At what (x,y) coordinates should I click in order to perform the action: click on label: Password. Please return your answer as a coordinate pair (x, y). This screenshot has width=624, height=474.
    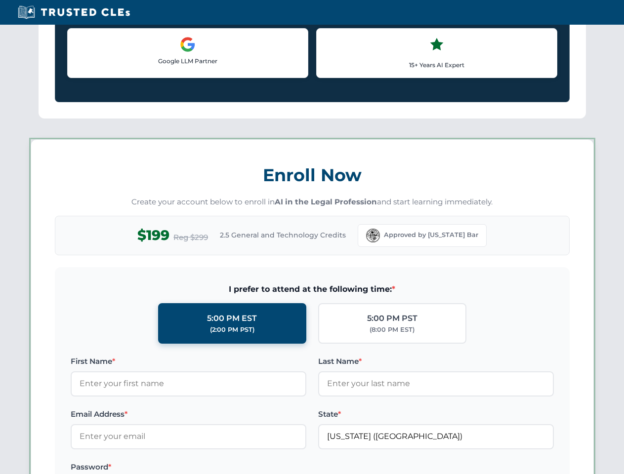
    Looking at the image, I should click on (188, 467).